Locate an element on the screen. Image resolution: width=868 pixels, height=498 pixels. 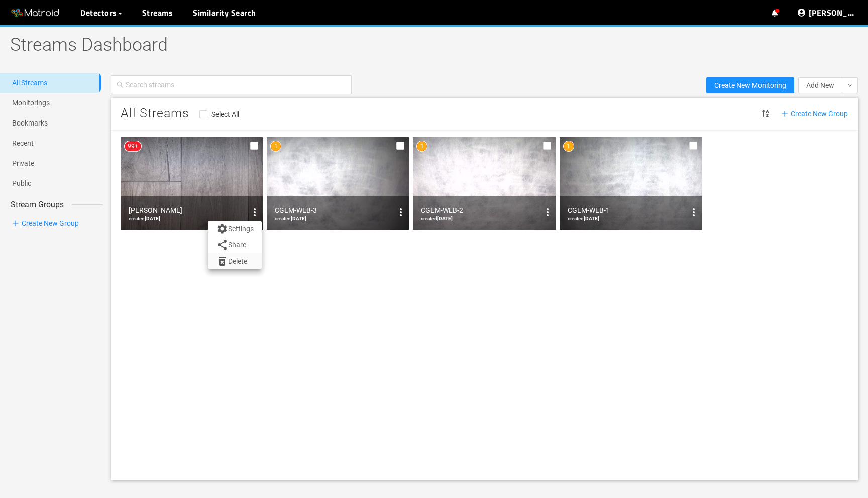
span: Share is located at coordinates (237, 245).